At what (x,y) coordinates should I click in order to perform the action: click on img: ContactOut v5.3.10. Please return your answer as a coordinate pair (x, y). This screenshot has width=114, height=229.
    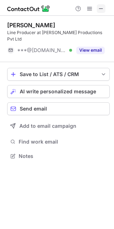
    Looking at the image, I should click on (29, 9).